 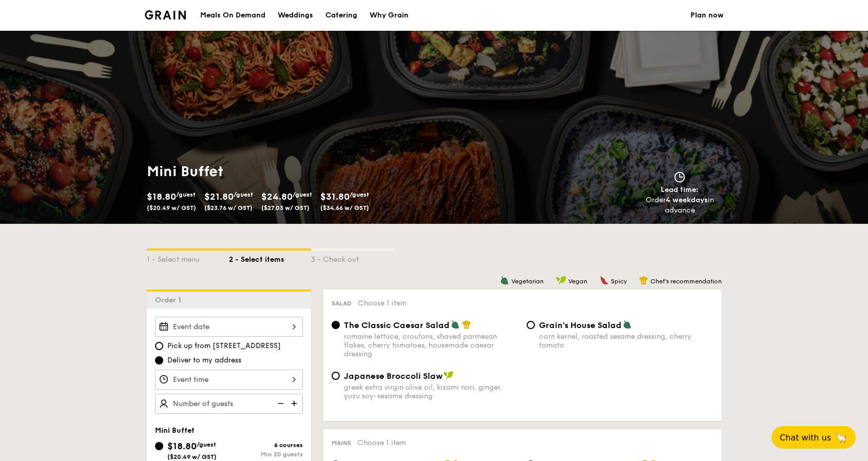 I want to click on div: 2 - Select items, so click(x=270, y=258).